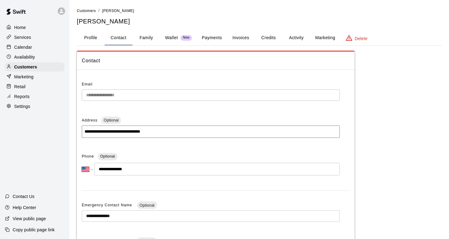 This screenshot has width=449, height=239. I want to click on p: Settings, so click(22, 106).